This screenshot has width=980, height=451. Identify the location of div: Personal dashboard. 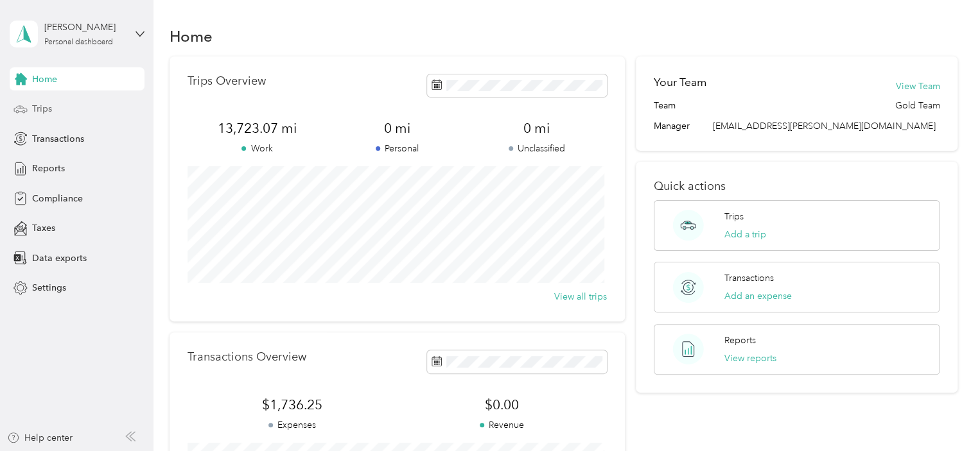
(78, 42).